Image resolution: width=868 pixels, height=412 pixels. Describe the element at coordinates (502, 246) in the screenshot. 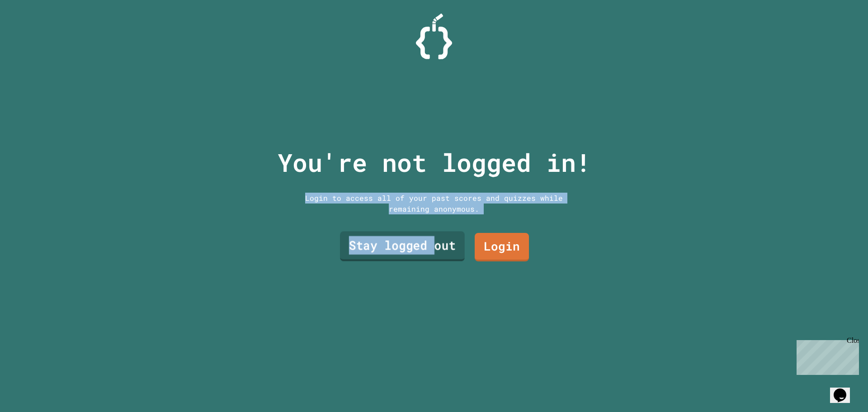

I see `a: Login` at that location.